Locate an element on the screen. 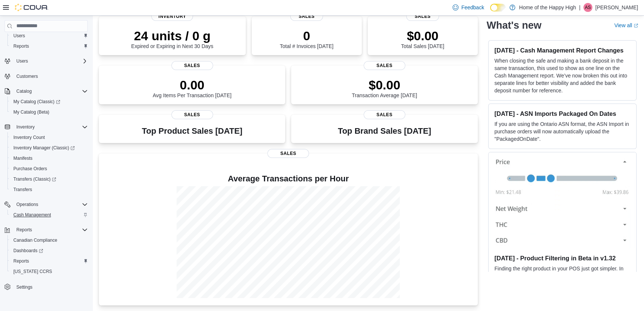 Image resolution: width=644 pixels, height=311 pixels. a: Inventory Count is located at coordinates (29, 137).